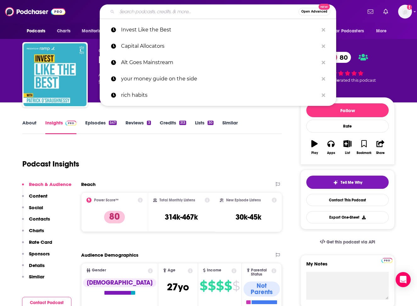  Describe the element at coordinates (182, 123) in the screenshot. I see `div: 313` at that location.